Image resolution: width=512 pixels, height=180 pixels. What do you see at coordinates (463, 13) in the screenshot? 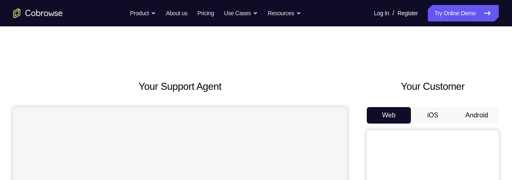
I see `a: Try Online Demo` at bounding box center [463, 13].